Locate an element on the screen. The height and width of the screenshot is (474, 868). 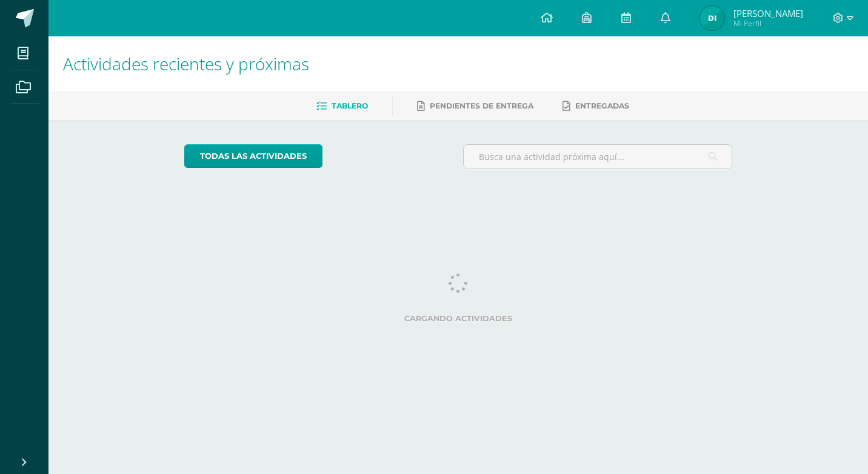
span: Tablero is located at coordinates (350, 105).